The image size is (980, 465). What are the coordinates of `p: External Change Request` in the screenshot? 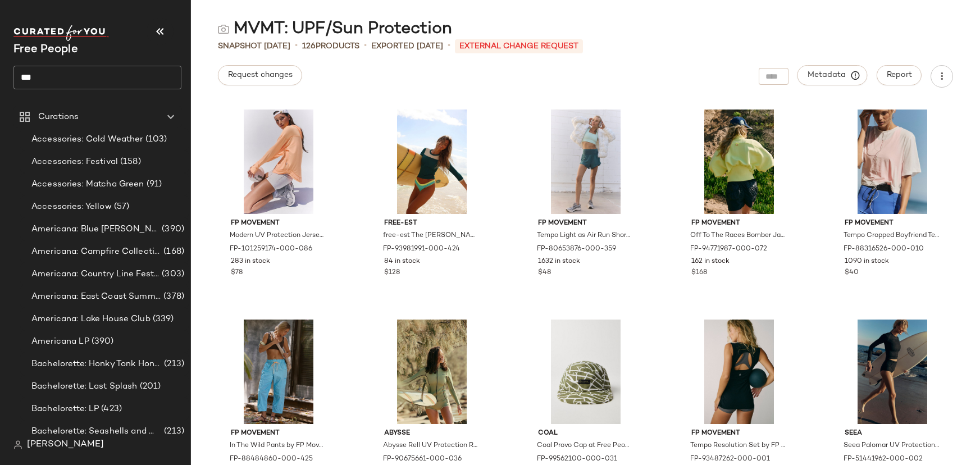 It's located at (519, 46).